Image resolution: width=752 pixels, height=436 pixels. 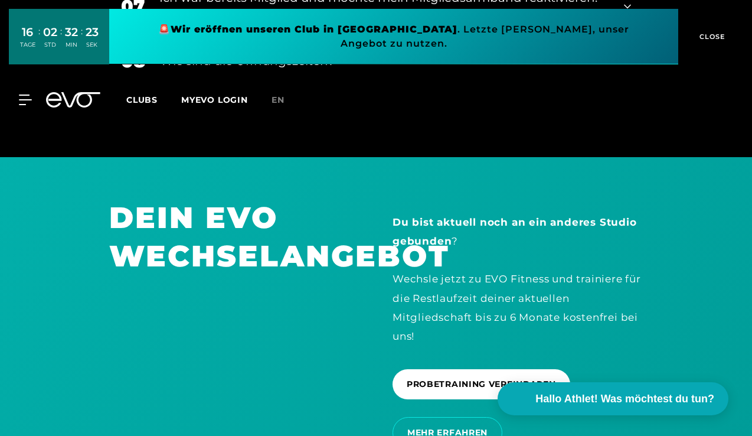 What do you see at coordinates (285, 100) in the screenshot?
I see `a: en` at bounding box center [285, 100].